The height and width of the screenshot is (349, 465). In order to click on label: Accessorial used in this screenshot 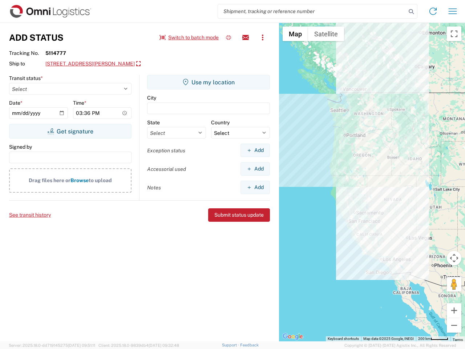, I will do `click(166, 169)`.